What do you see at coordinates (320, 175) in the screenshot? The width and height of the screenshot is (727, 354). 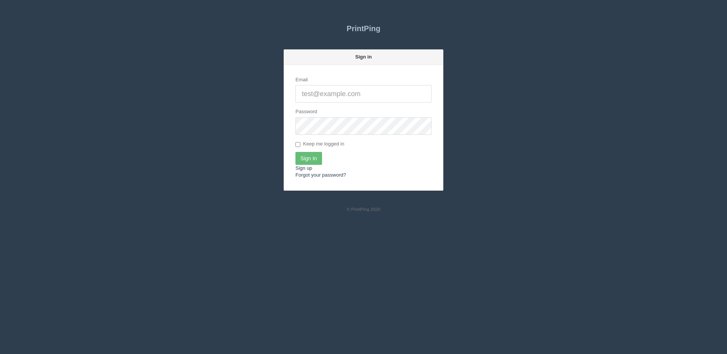 I see `a: Forgot your password?` at bounding box center [320, 175].